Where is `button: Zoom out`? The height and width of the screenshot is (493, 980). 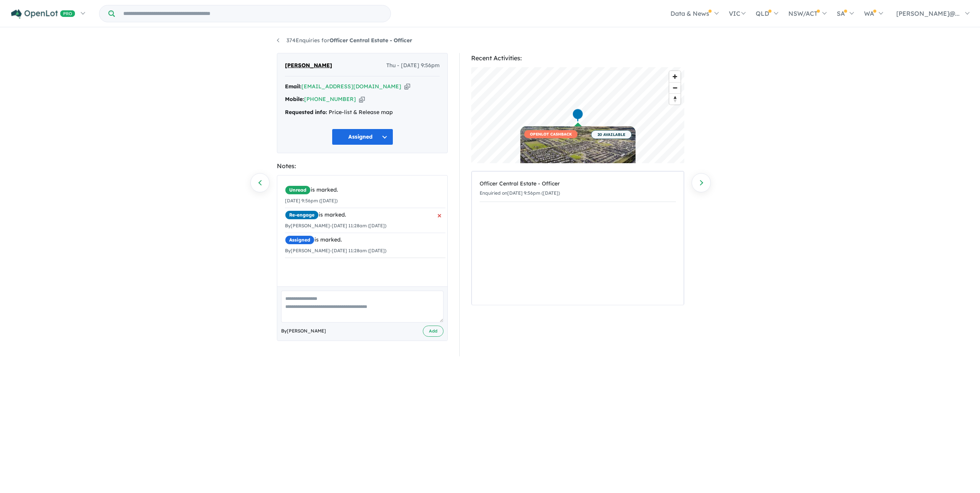 button: Zoom out is located at coordinates (675, 87).